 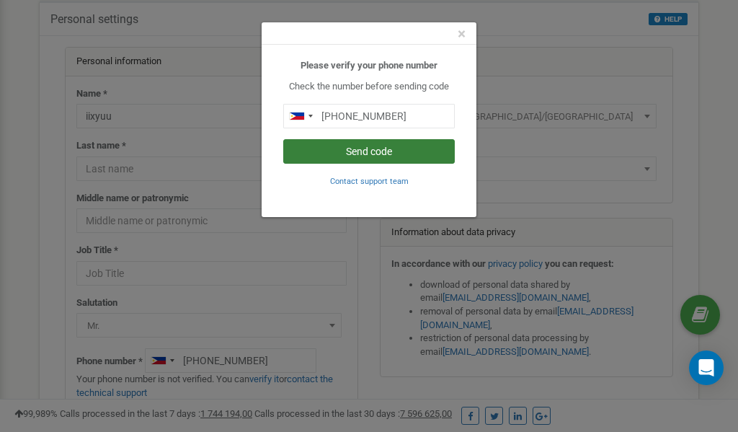 I want to click on small: Contact support team, so click(x=369, y=181).